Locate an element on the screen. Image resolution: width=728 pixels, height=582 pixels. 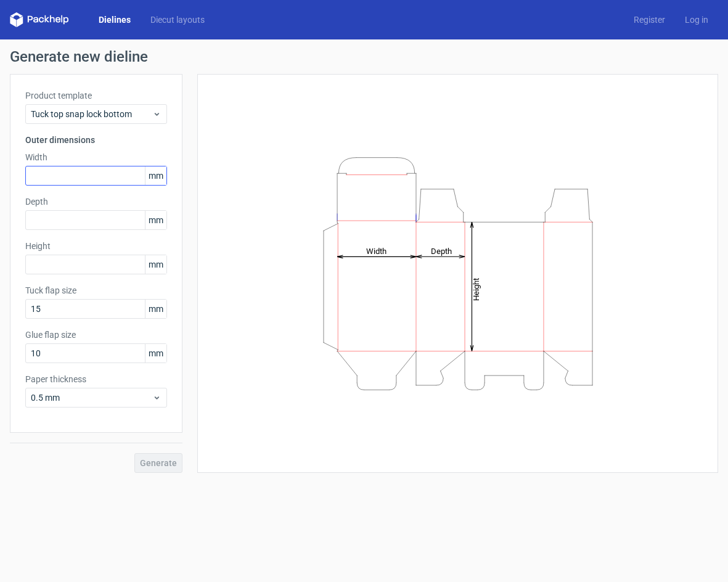
tspan: Height is located at coordinates (476, 288).